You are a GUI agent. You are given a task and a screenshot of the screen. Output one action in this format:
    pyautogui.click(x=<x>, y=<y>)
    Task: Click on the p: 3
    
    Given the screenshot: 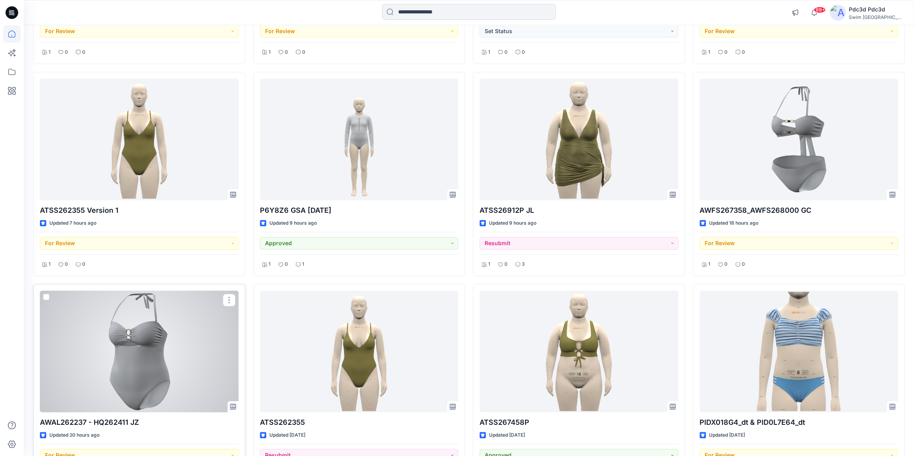 What is the action you would take?
    pyautogui.click(x=523, y=264)
    